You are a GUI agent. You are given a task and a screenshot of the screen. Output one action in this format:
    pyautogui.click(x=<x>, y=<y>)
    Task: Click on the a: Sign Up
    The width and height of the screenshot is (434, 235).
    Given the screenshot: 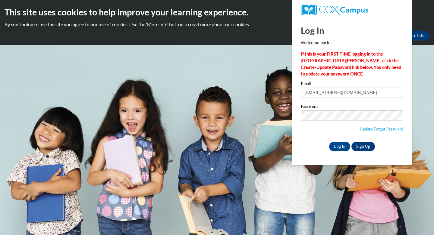 What is the action you would take?
    pyautogui.click(x=363, y=146)
    